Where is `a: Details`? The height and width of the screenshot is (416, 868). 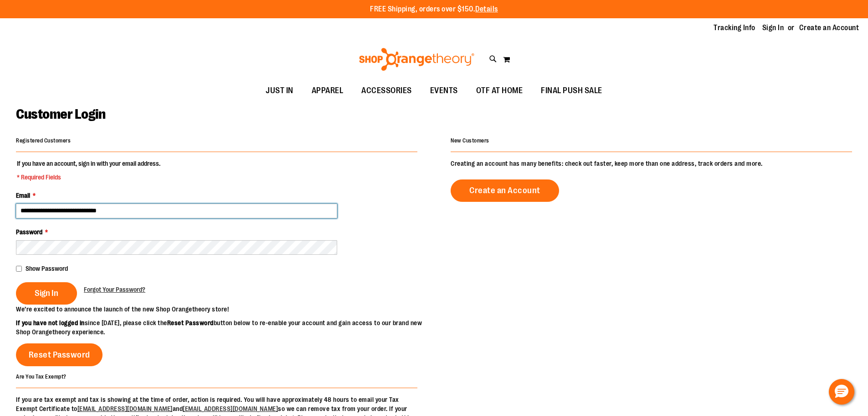
a: Details is located at coordinates (487, 9).